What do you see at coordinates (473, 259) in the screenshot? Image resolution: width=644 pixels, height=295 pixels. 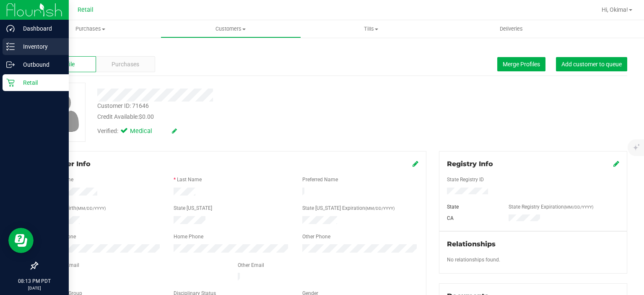 I see `label: No relationships found.` at bounding box center [473, 259].